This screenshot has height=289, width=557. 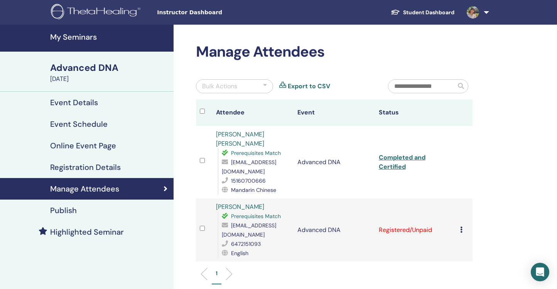 I want to click on a: Completed and Certified, so click(x=402, y=162).